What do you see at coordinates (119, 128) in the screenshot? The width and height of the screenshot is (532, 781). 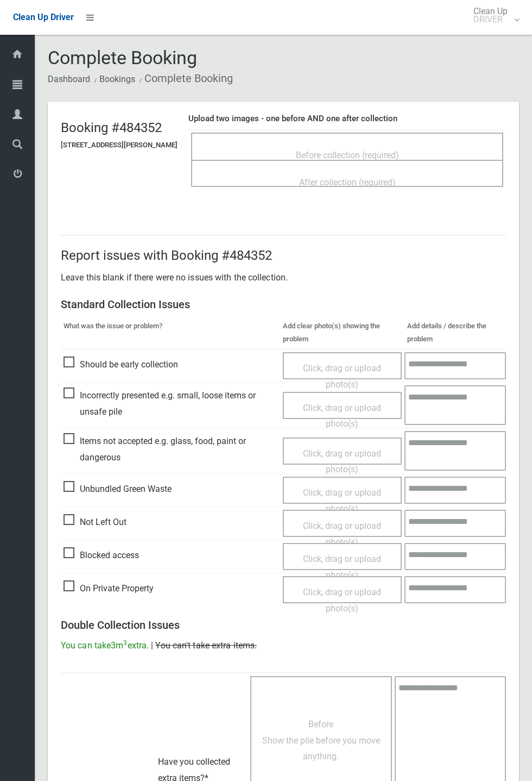 I see `h2: Booking #484352` at bounding box center [119, 128].